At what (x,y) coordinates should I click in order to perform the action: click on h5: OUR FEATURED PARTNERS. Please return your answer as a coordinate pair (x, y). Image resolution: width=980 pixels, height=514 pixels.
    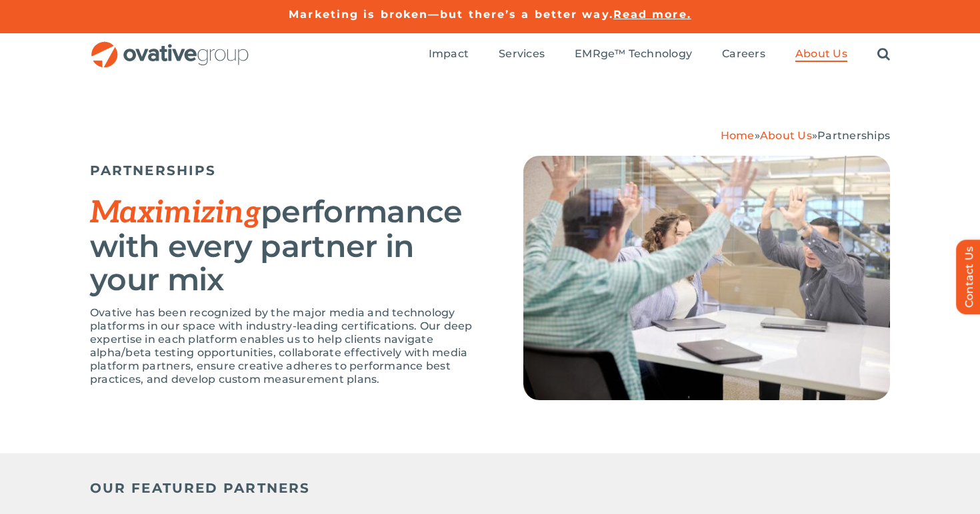
    Looking at the image, I should click on (490, 488).